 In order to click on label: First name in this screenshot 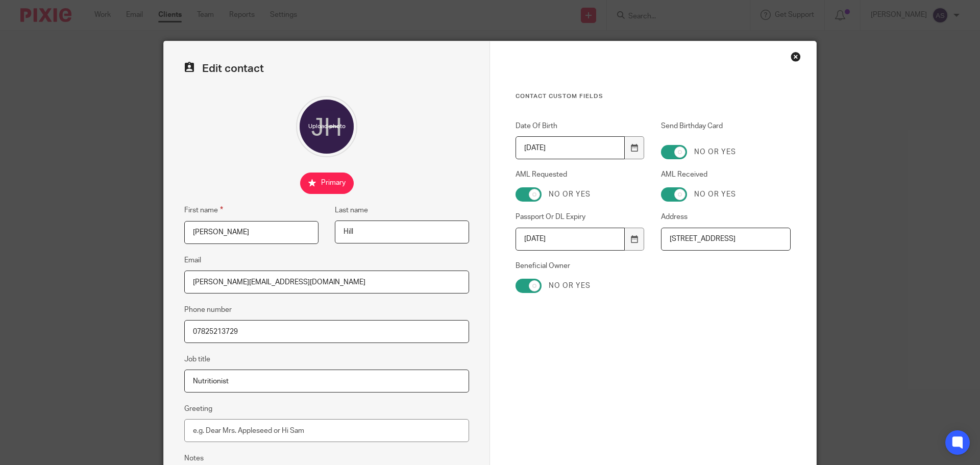, I will do `click(203, 210)`.